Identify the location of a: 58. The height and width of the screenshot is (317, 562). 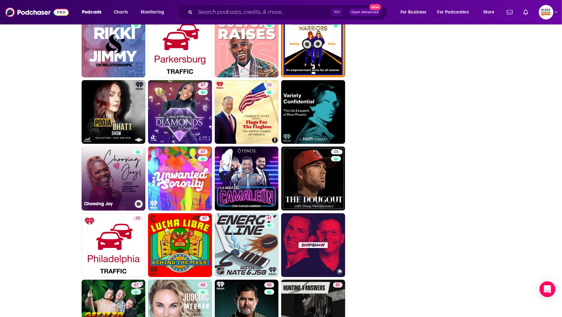
(114, 45).